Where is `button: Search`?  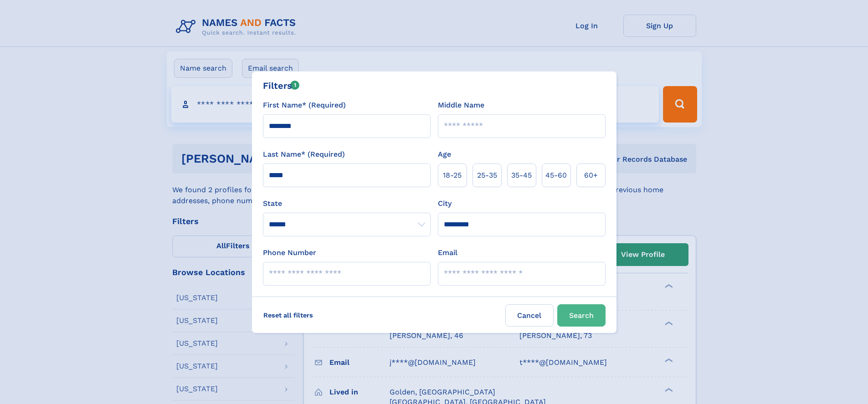 button: Search is located at coordinates (581, 315).